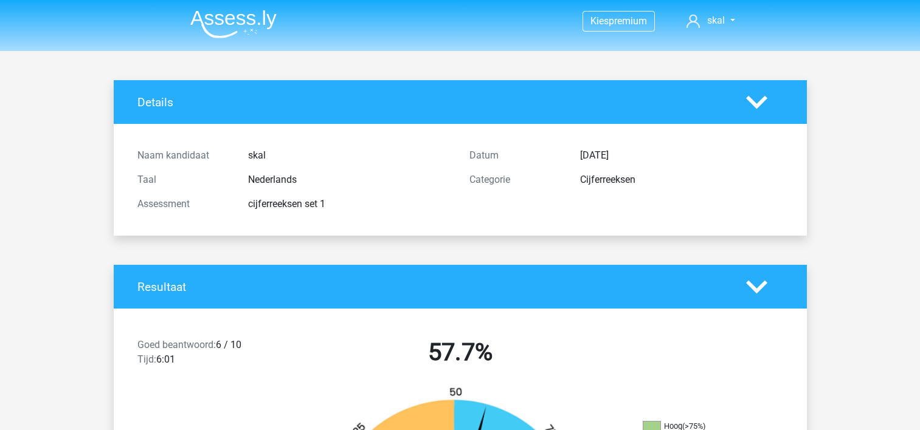 The image size is (920, 430). What do you see at coordinates (350, 204) in the screenshot?
I see `div: cijferreeksen set 1` at bounding box center [350, 204].